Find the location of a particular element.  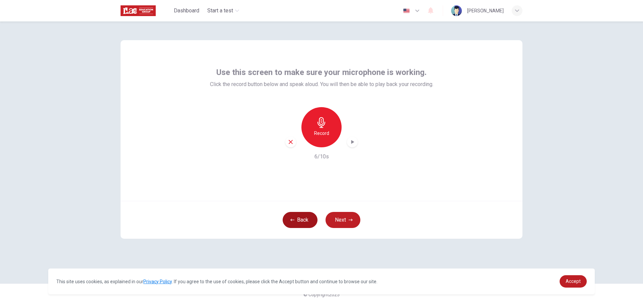

span: Start a test is located at coordinates (220, 11).